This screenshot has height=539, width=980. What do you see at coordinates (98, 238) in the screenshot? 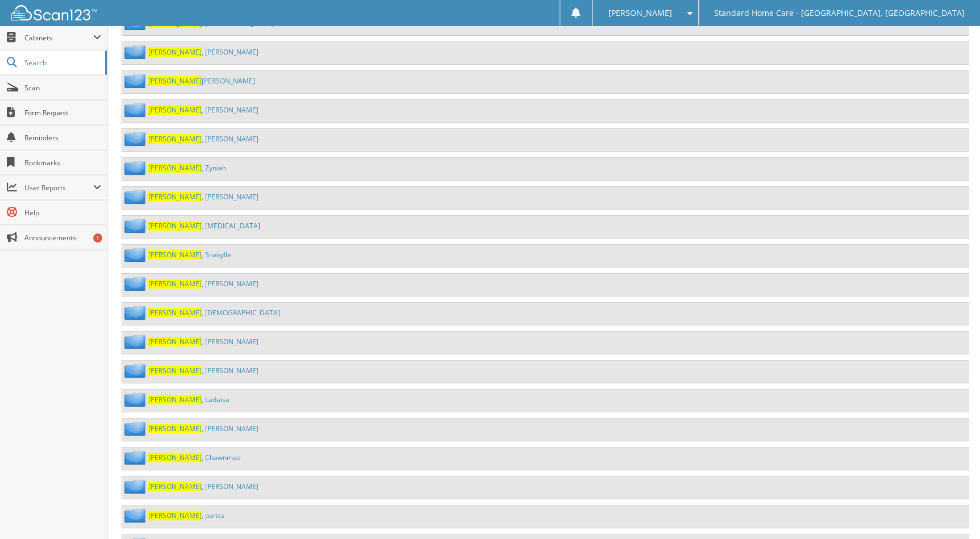
I see `div: 1` at bounding box center [98, 238].